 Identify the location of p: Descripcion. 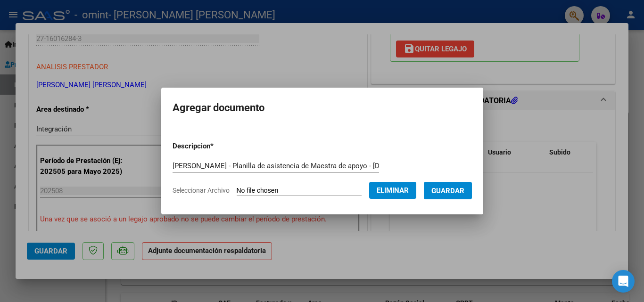
(217, 146).